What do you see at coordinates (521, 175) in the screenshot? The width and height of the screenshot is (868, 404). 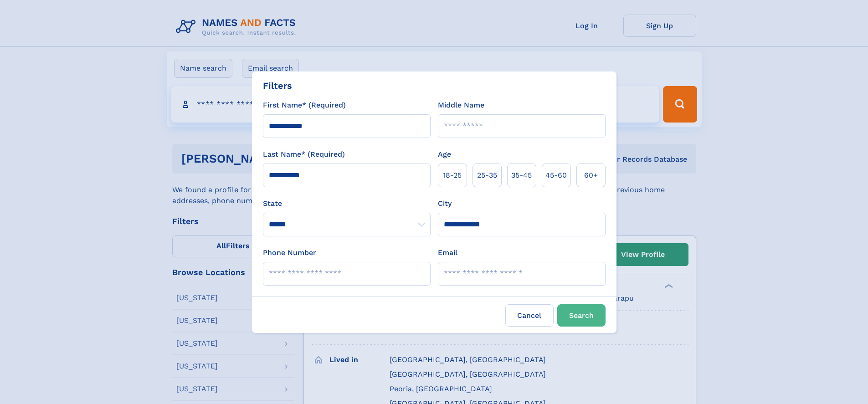 I see `span: 35‑45` at bounding box center [521, 175].